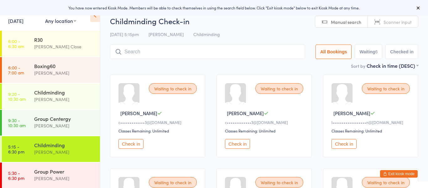 This screenshot has height=188, width=428. What do you see at coordinates (334, 52) in the screenshot?
I see `button: All Bookings` at bounding box center [334, 52].